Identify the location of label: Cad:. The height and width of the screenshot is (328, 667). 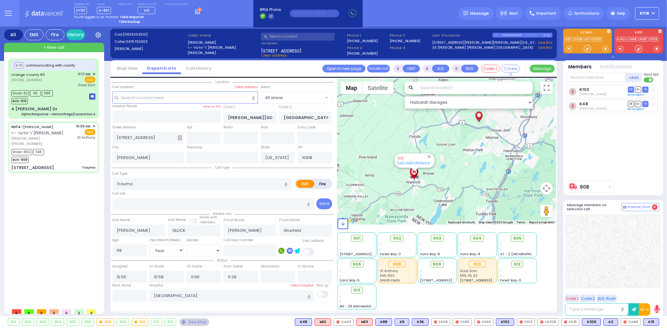
(150, 34).